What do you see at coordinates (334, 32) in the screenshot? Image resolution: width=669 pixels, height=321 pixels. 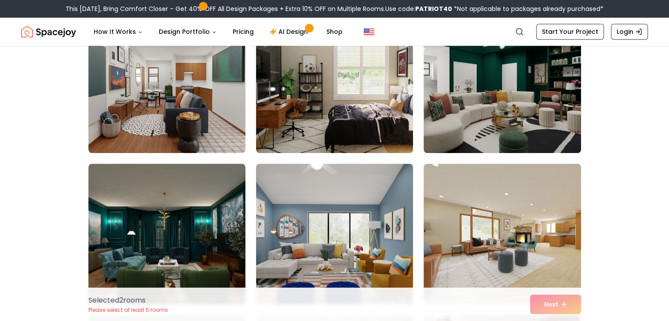 I see `a: Shop` at bounding box center [334, 32].